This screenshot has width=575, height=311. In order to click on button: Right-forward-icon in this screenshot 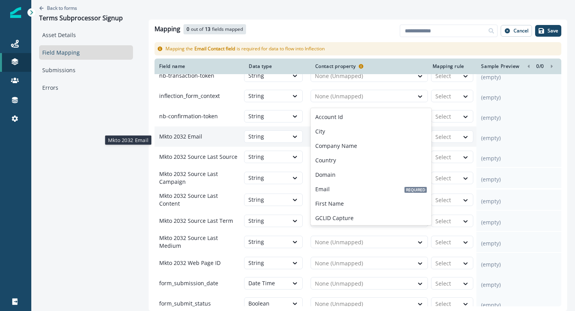, I will do `click(551, 66)`.